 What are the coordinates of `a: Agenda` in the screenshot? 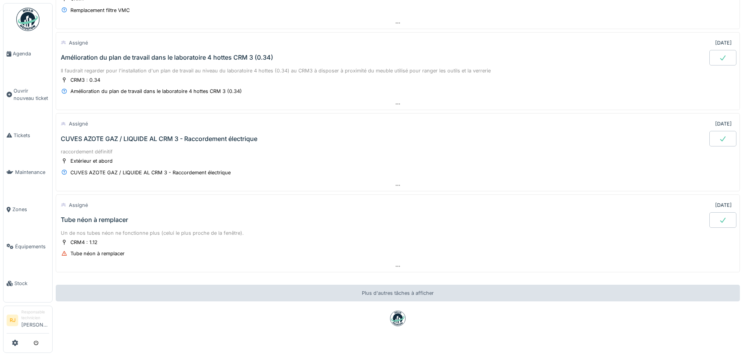 It's located at (28, 54).